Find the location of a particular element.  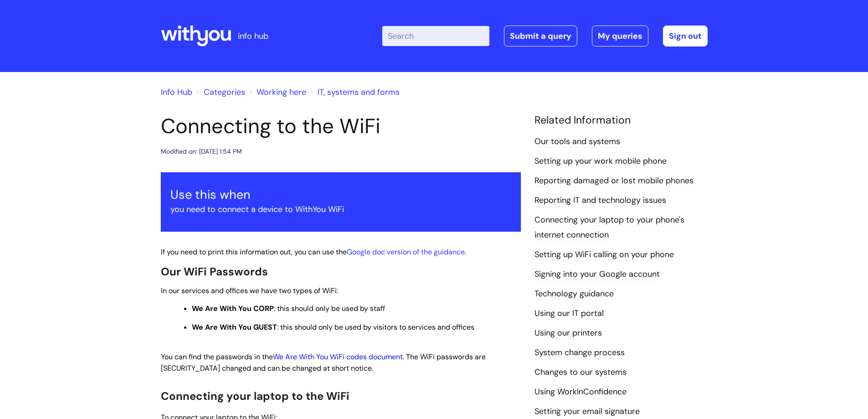

a: Working here is located at coordinates (281, 92).